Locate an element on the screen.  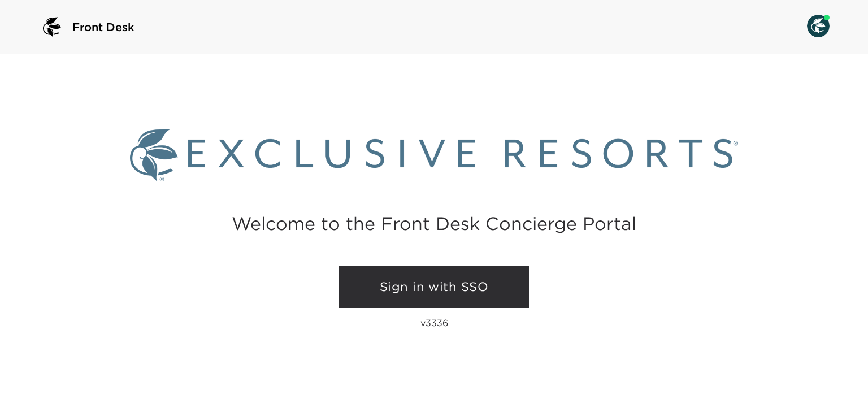
img: User is located at coordinates (818, 26).